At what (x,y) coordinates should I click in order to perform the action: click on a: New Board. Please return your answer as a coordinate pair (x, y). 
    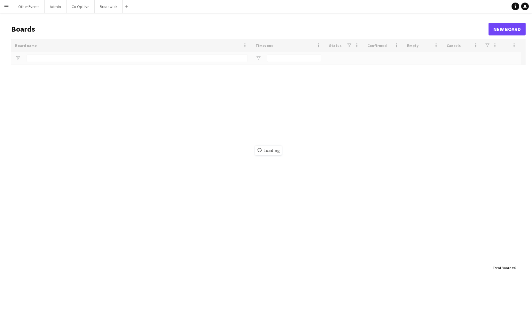
    Looking at the image, I should click on (507, 29).